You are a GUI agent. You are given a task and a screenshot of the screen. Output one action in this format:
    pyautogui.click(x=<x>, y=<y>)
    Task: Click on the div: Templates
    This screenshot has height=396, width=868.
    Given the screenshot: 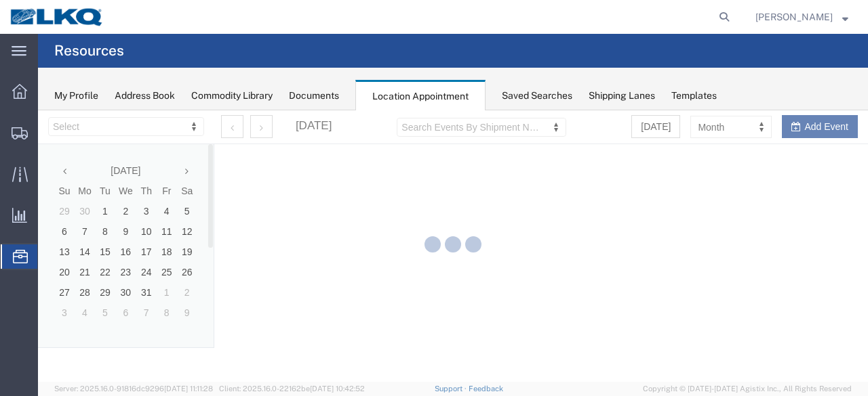 What is the action you would take?
    pyautogui.click(x=693, y=95)
    